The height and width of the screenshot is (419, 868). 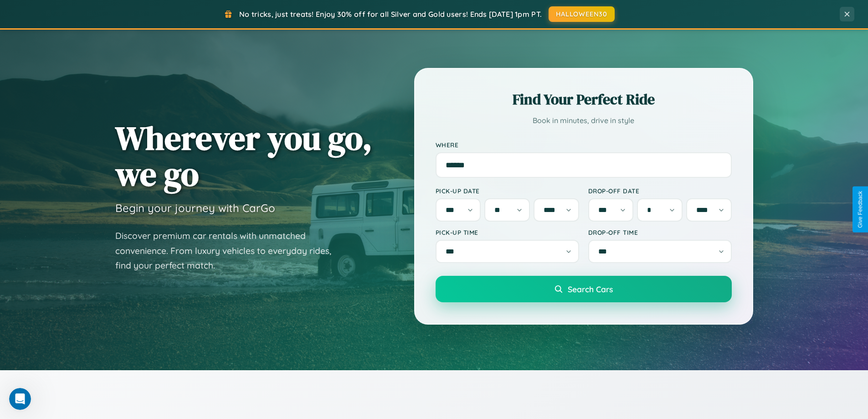 I want to click on label: Drop-off Time, so click(x=660, y=232).